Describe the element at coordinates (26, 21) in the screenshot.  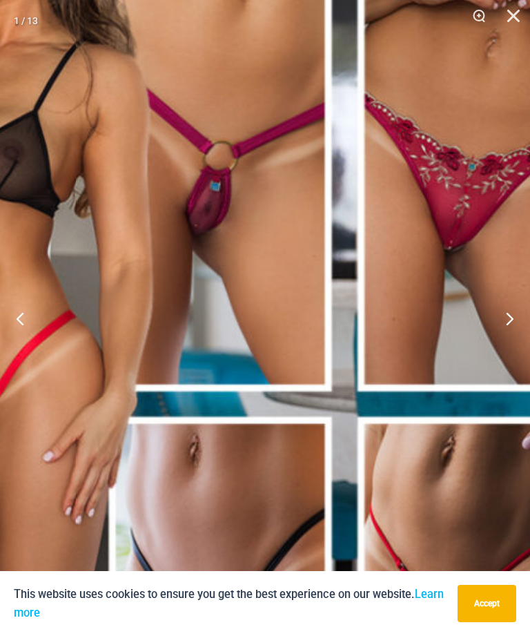
I see `div: 1 / 13` at that location.